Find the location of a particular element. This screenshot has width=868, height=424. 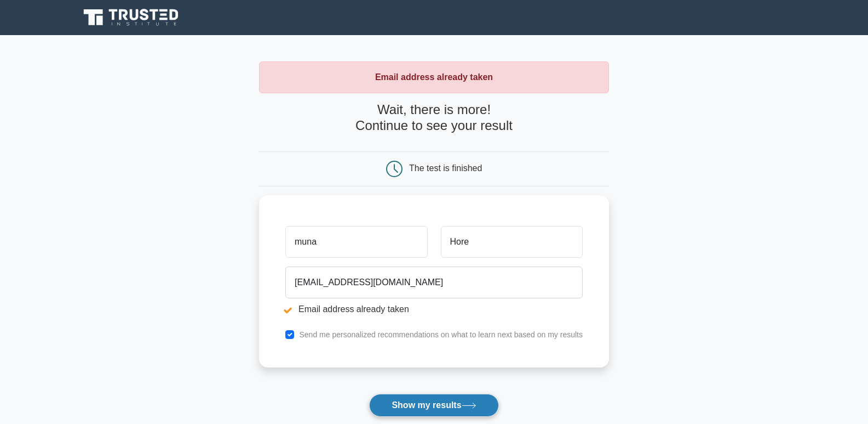

div: The test is finished is located at coordinates (445, 168).